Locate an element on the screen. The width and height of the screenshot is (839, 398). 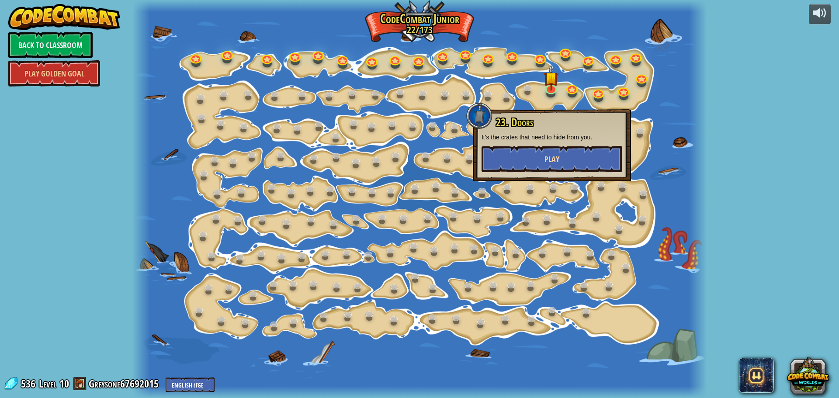
button: Adjust volume is located at coordinates (820, 14).